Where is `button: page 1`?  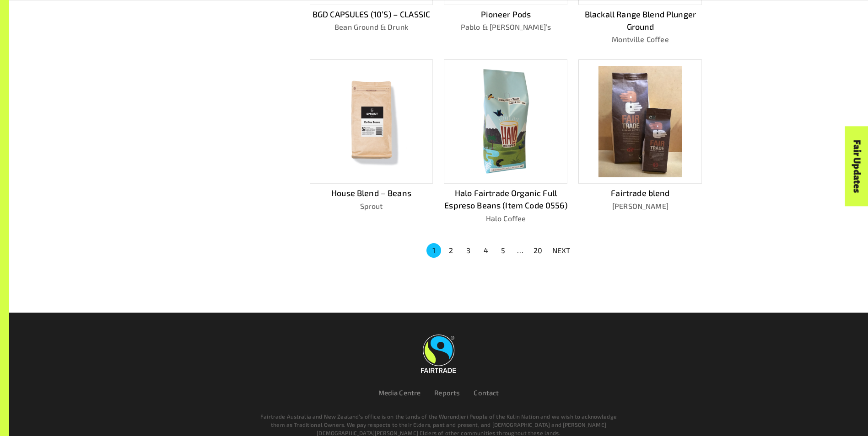
button: page 1 is located at coordinates (434, 251).